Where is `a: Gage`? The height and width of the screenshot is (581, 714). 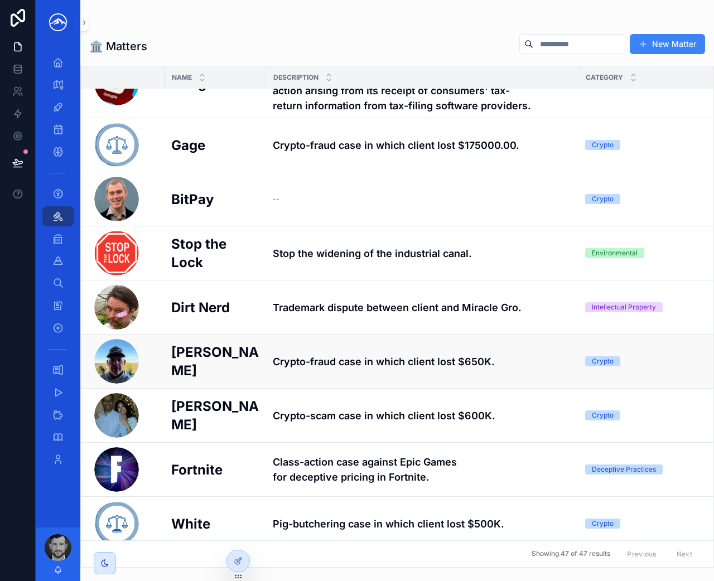 a: Gage is located at coordinates (215, 145).